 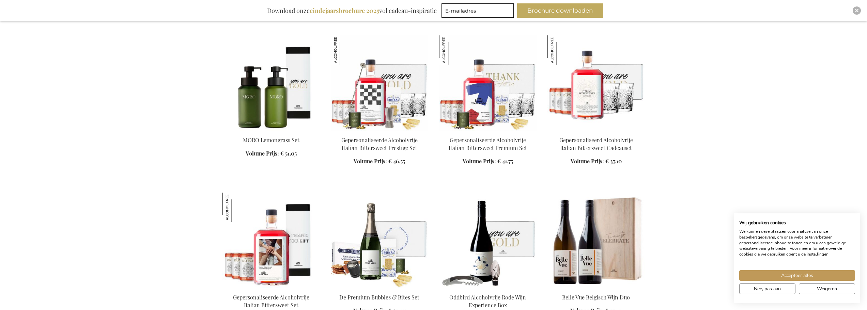 I want to click on button: Brochure downloaden, so click(x=560, y=11).